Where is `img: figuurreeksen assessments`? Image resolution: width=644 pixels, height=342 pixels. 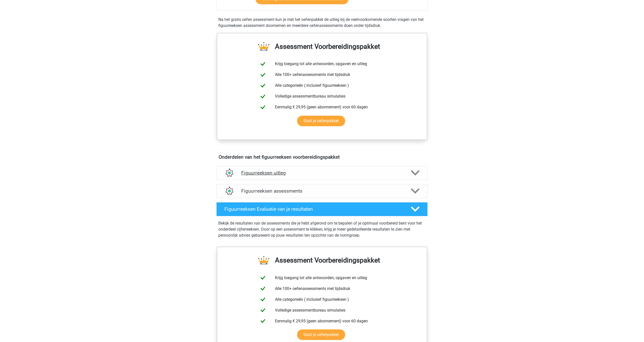 img: figuurreeksen assessments is located at coordinates (229, 191).